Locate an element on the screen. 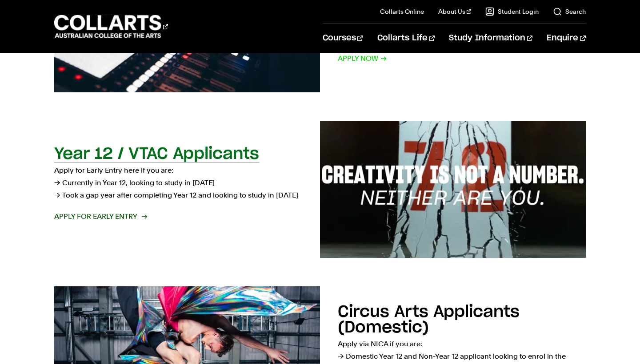  a: Search is located at coordinates (569, 12).